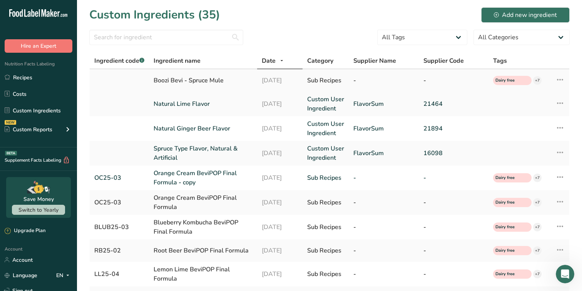 This screenshot has height=291, width=582. Describe the element at coordinates (203, 104) in the screenshot. I see `a: Natural Lime Flavor` at that location.